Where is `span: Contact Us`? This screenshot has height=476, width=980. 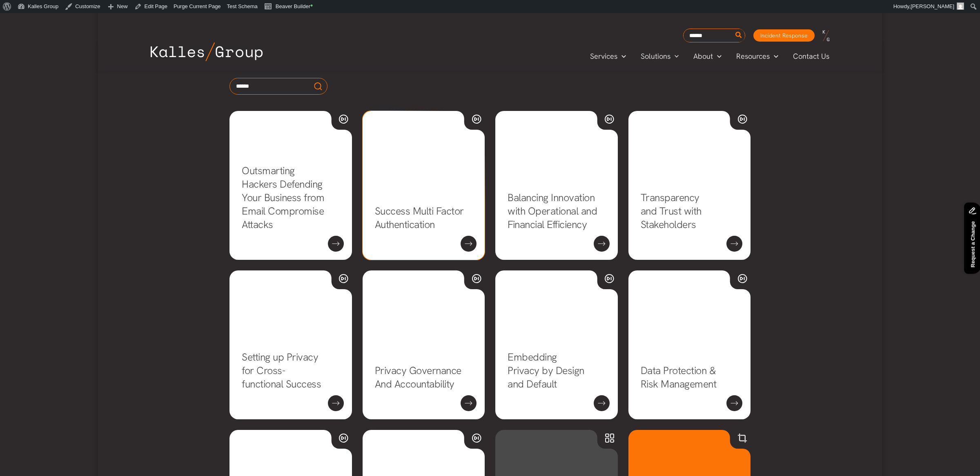 span: Contact Us is located at coordinates (811, 56).